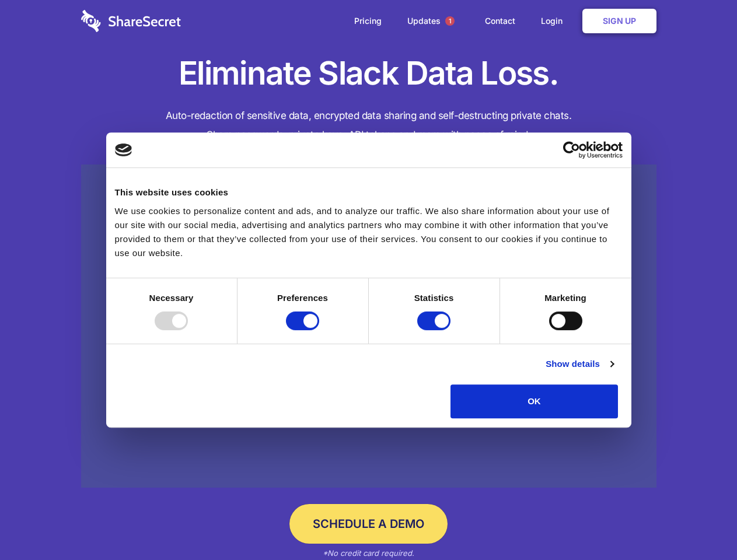  Describe the element at coordinates (572, 150) in the screenshot. I see `a: Usercentrics Cookiebot - opens in a new window` at that location.